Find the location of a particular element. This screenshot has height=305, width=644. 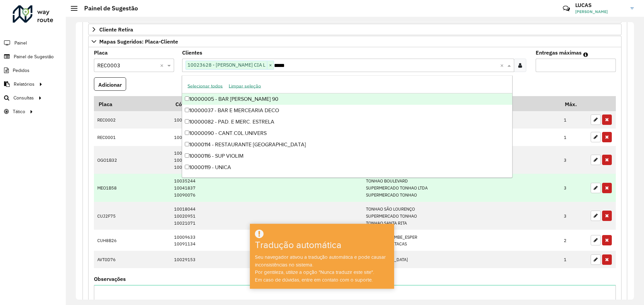

font: CUH8B26 is located at coordinates (107, 241).